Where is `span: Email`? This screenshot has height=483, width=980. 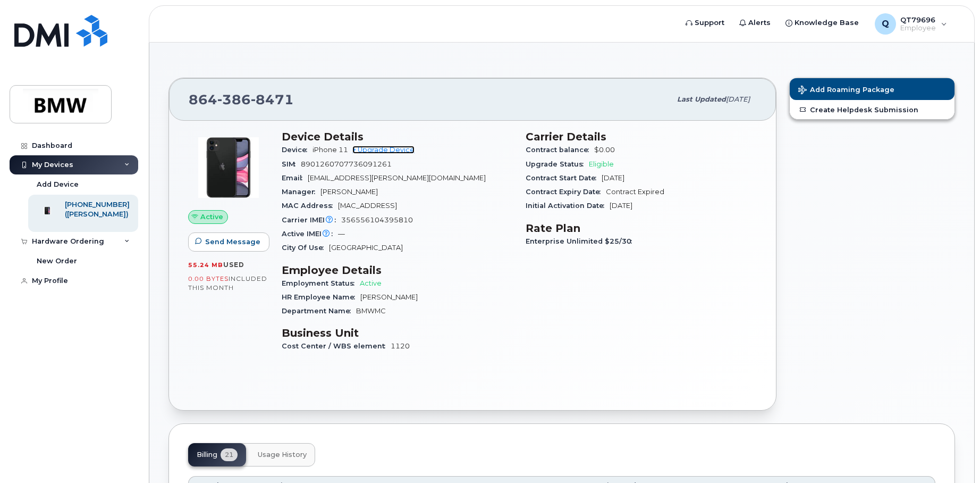 span: Email is located at coordinates (295, 178).